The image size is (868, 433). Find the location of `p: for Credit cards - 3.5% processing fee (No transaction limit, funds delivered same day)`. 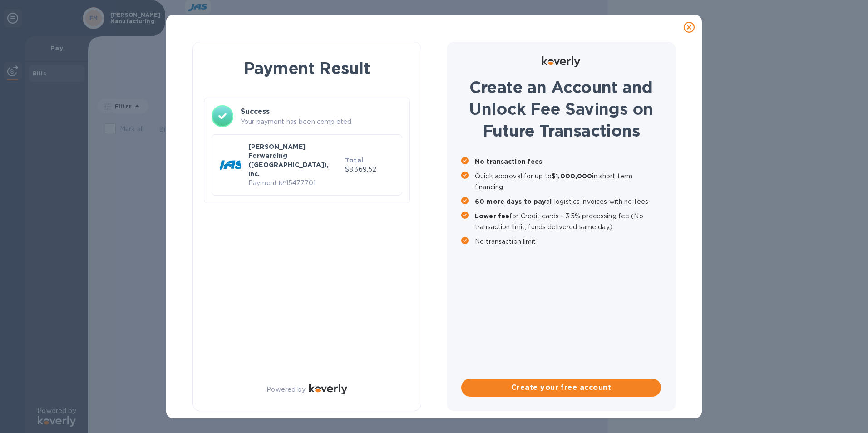

p: for Credit cards - 3.5% processing fee (No transaction limit, funds delivered same day) is located at coordinates (568, 221).